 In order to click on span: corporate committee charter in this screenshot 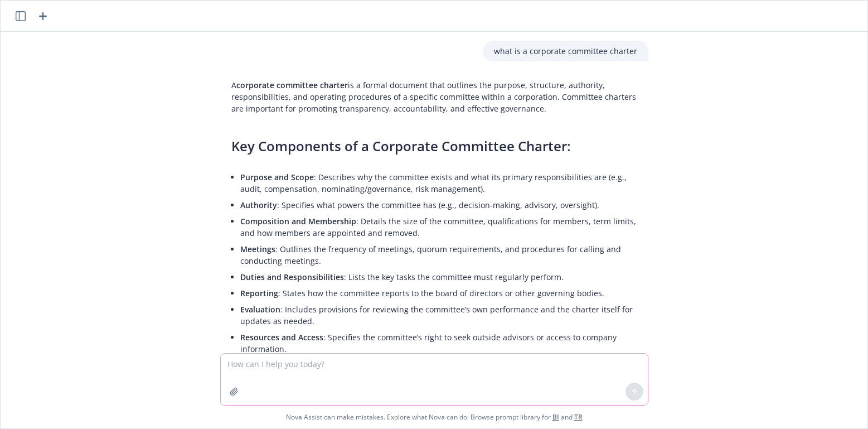, I will do `click(292, 84)`.